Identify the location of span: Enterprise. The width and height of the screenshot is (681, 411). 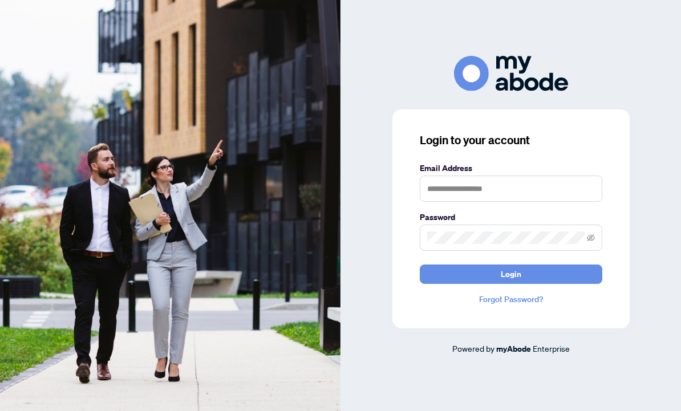
(551, 349).